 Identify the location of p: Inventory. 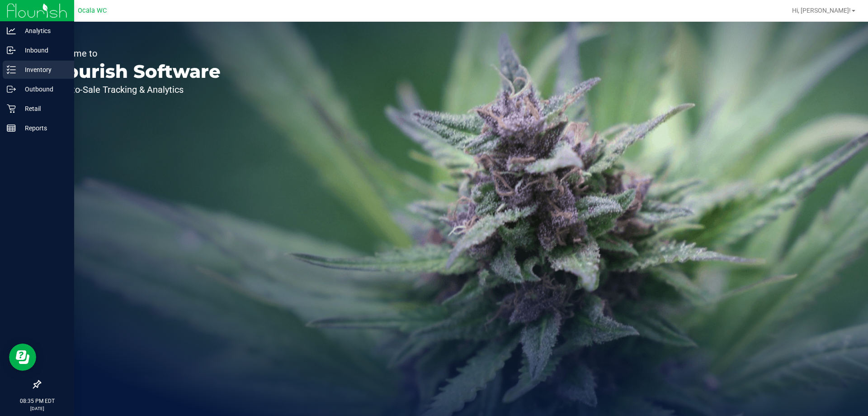
(43, 70).